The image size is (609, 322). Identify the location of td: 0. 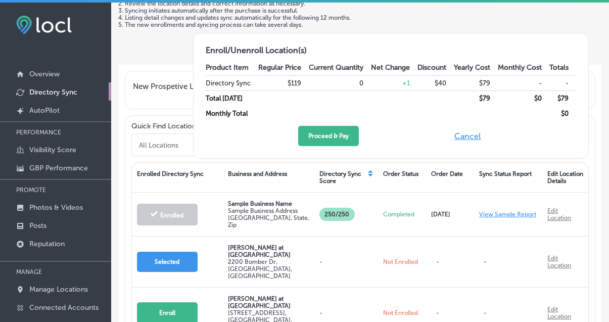
(340, 83).